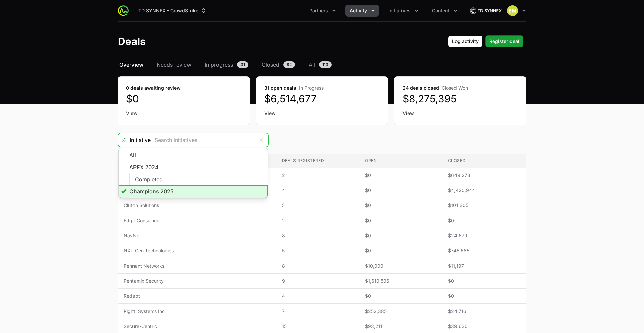 The image size is (644, 333). I want to click on span: Overview, so click(131, 65).